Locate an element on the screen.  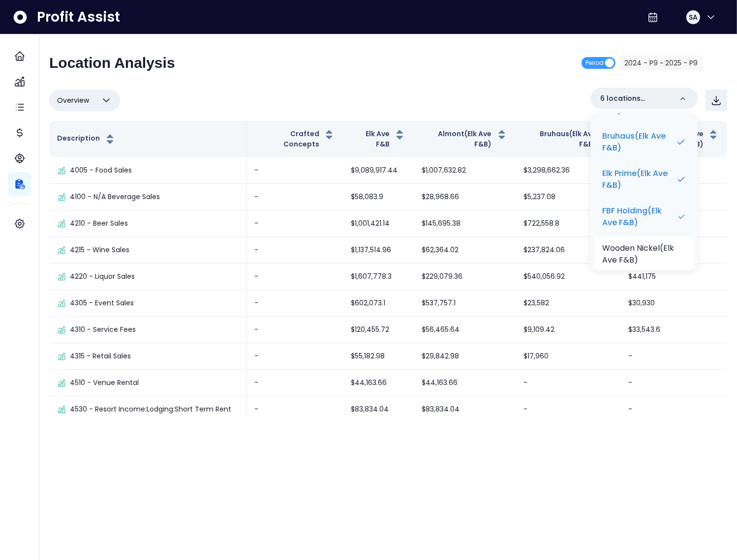
td: $540,056.92 is located at coordinates (568, 276).